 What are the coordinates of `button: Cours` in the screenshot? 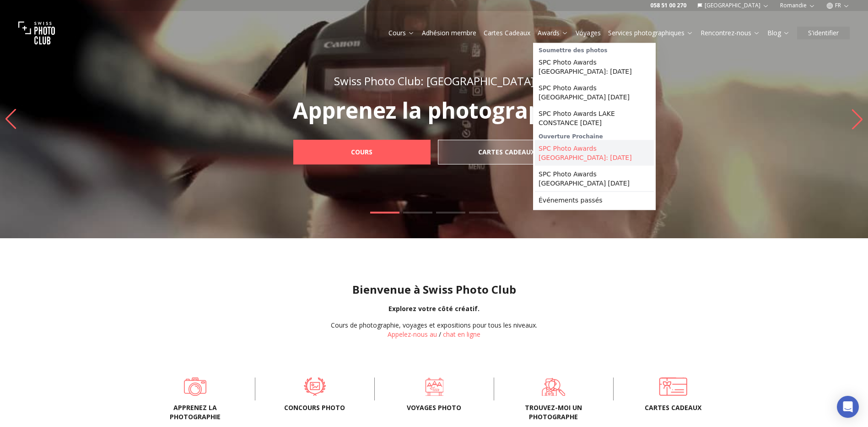 It's located at (401, 33).